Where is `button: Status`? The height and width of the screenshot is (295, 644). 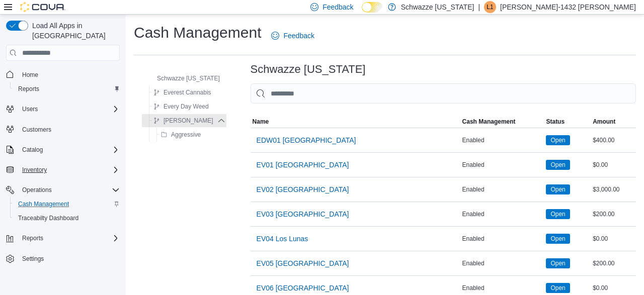
button: Status is located at coordinates (567, 122).